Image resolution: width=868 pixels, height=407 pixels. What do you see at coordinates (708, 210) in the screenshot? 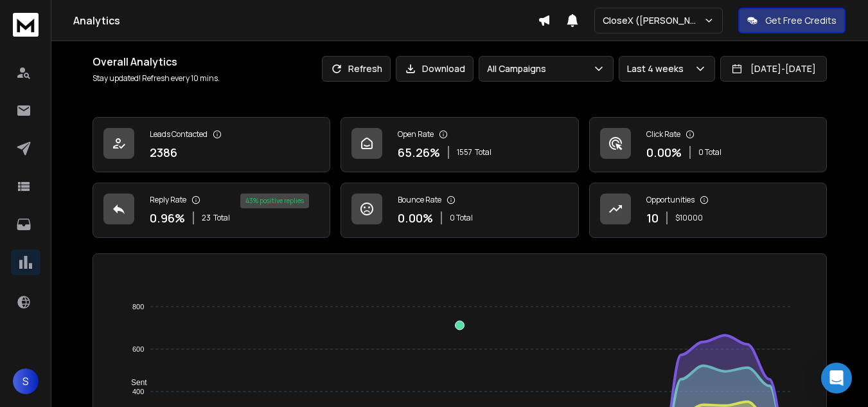
I see `a: Opportunities10$10000` at bounding box center [708, 210].